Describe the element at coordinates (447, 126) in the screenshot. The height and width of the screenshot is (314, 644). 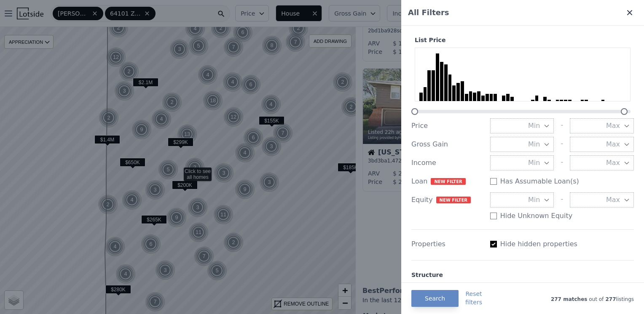
I see `div: Price` at that location.